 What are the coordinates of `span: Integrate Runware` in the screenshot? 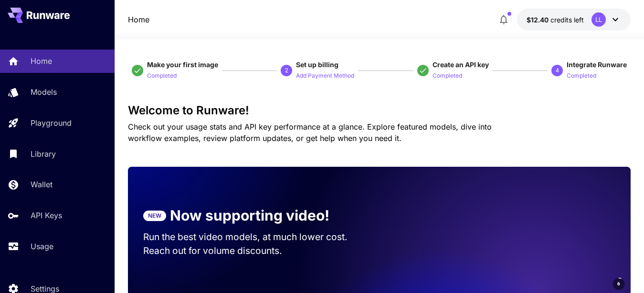 It's located at (597, 65).